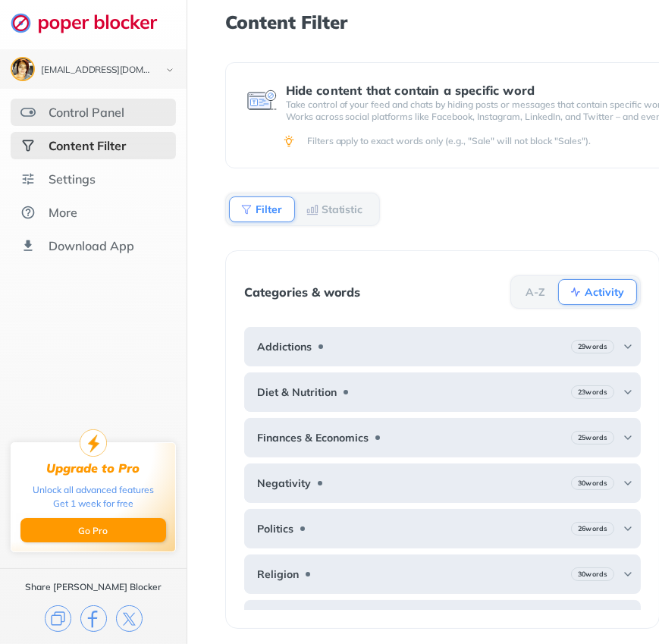 This screenshot has height=644, width=659. I want to click on b: Diet & Nutrition, so click(296, 392).